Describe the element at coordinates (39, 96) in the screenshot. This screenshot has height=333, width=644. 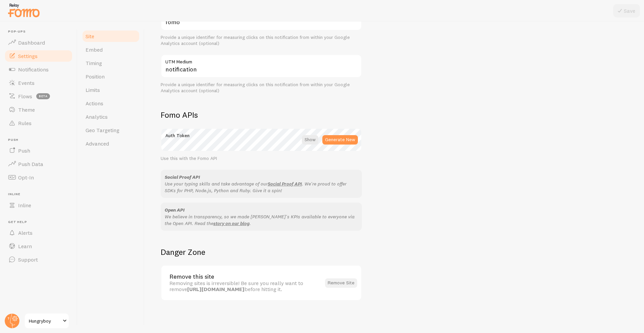
I see `a: Flows beta` at that location.